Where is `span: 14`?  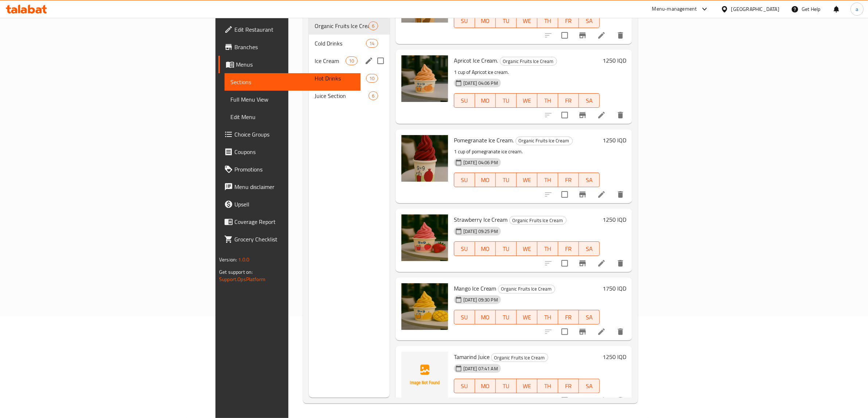 span: 14 is located at coordinates (372, 44).